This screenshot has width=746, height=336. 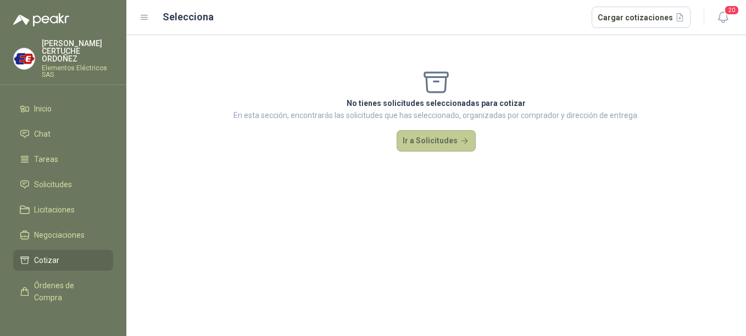 I want to click on button: 20, so click(x=723, y=18).